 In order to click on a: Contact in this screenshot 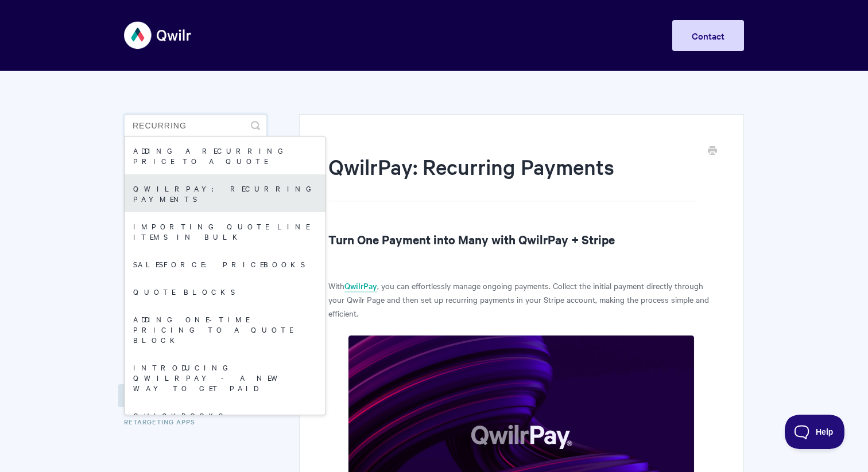, I will do `click(708, 36)`.